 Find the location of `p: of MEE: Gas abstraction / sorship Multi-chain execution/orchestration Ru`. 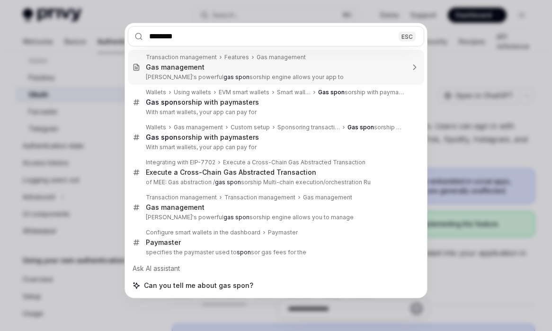

p: of MEE: Gas abstraction / sorship Multi-chain execution/orchestration Ru is located at coordinates (275, 182).